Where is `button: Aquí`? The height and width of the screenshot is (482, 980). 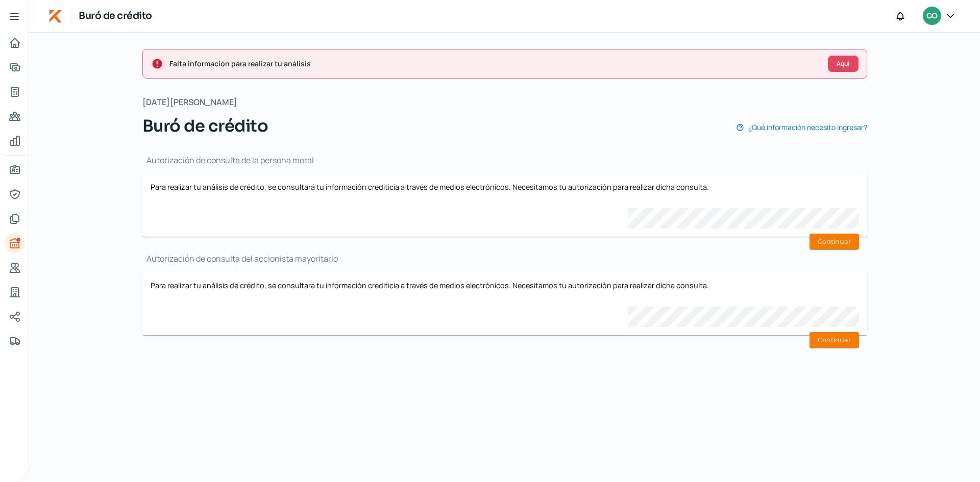 button: Aquí is located at coordinates (843, 64).